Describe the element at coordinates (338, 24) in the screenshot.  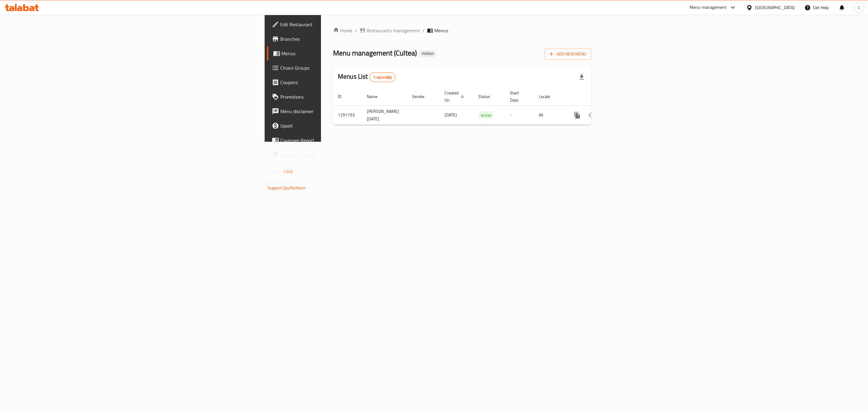
I see `a: Edit Restaurant` at that location.